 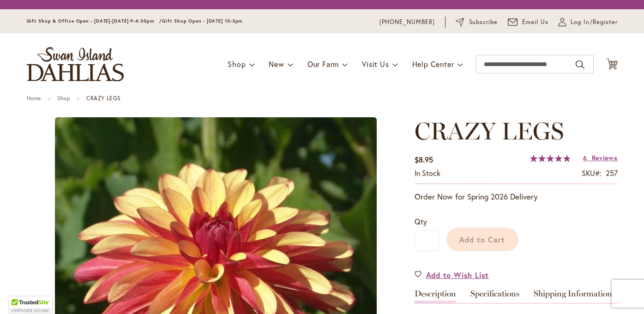 I want to click on span: $8.95, so click(x=424, y=159).